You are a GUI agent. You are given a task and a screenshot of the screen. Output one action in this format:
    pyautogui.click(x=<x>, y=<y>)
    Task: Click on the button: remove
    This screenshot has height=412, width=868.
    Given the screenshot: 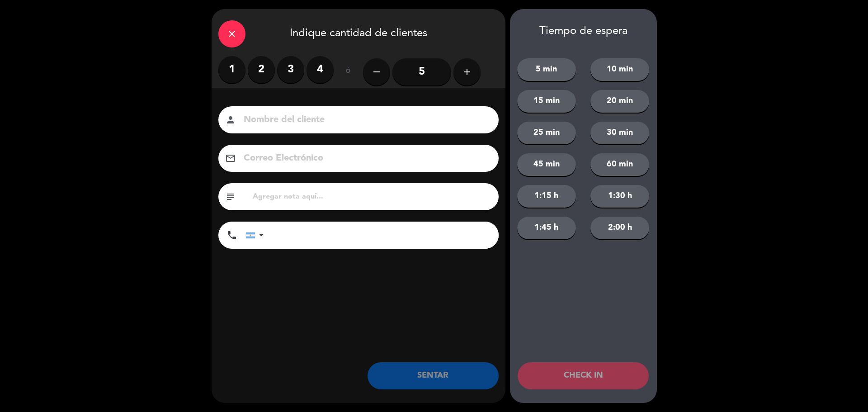 What is the action you would take?
    pyautogui.click(x=377, y=72)
    